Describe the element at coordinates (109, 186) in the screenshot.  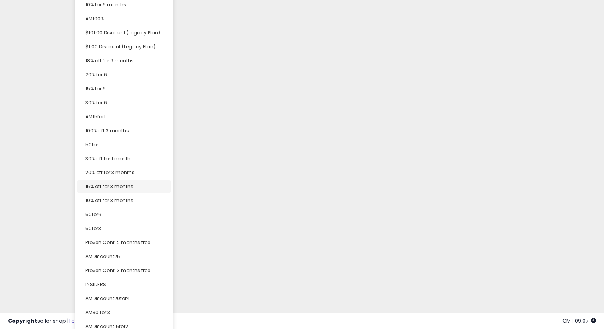
I see `span: 15% off for 3 months` at that location.